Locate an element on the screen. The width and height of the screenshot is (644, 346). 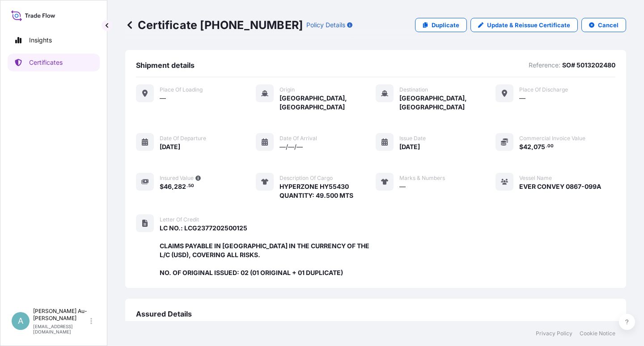
p: Cancel is located at coordinates (608, 25).